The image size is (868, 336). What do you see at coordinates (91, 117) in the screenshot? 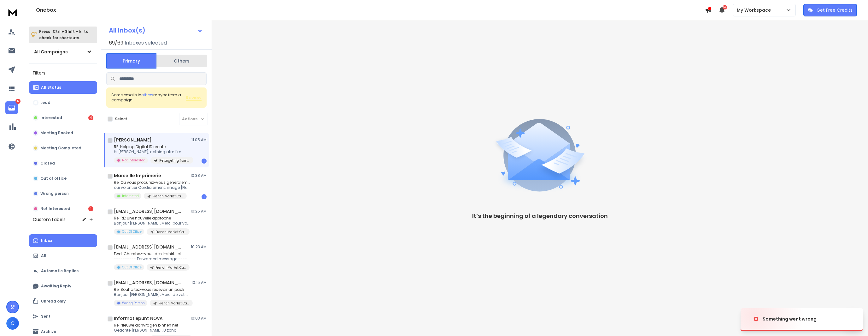
I see `div: 4` at bounding box center [91, 117].